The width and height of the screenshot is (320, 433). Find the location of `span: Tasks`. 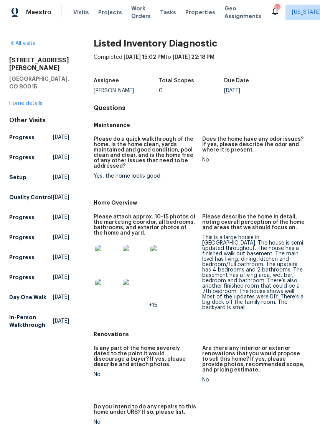

span: Tasks is located at coordinates (168, 12).